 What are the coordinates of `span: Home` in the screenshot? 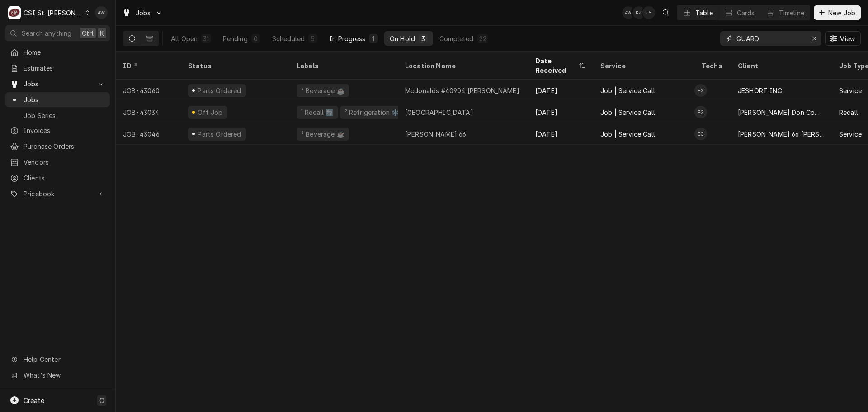 It's located at (64, 52).